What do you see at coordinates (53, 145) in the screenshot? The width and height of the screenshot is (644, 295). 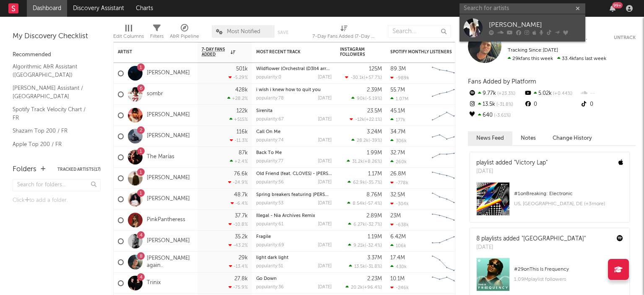 I see `a: Apple Top 200 / FR` at bounding box center [53, 145].